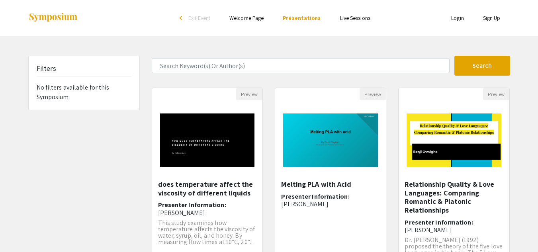  What do you see at coordinates (84, 83) in the screenshot?
I see `div: No filters available for this Symposium.` at bounding box center [84, 83].